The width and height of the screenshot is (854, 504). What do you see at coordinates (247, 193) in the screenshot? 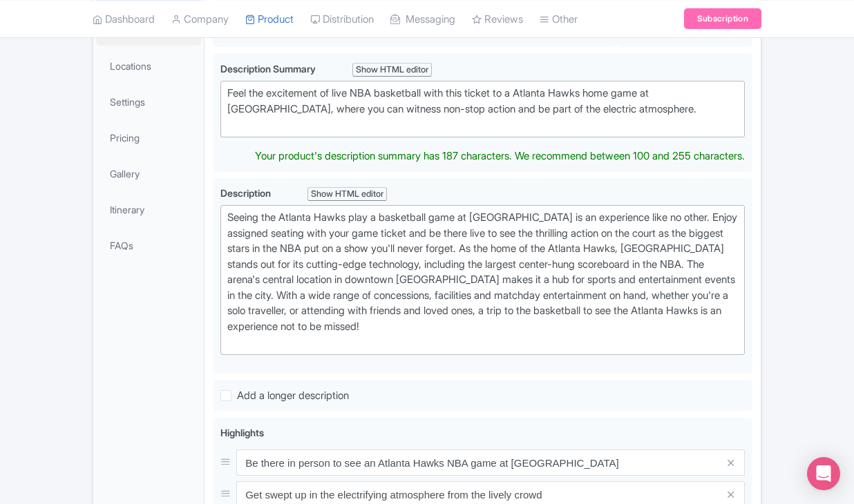
I see `span: Description` at bounding box center [247, 193].